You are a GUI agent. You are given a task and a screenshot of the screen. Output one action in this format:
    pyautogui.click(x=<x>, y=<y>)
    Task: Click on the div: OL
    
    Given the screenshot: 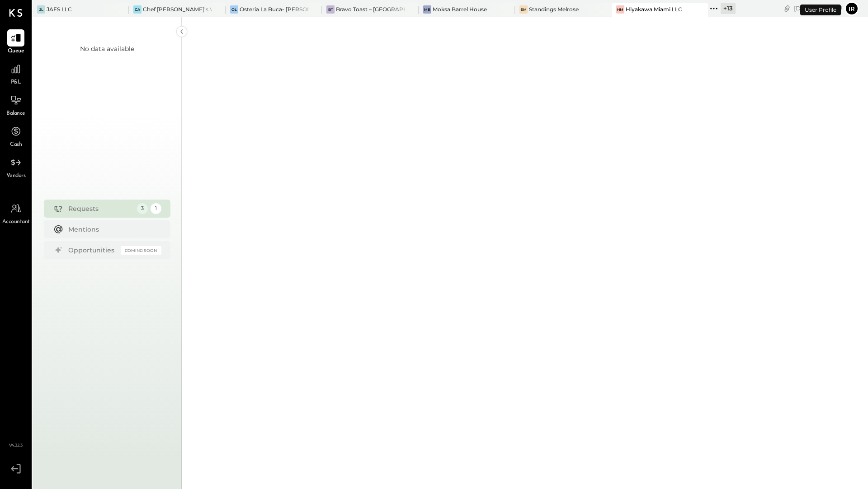 What is the action you would take?
    pyautogui.click(x=234, y=10)
    